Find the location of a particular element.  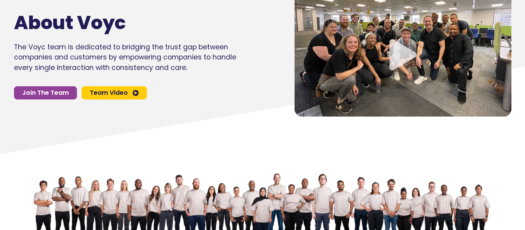

a: Join The Team is located at coordinates (45, 93).